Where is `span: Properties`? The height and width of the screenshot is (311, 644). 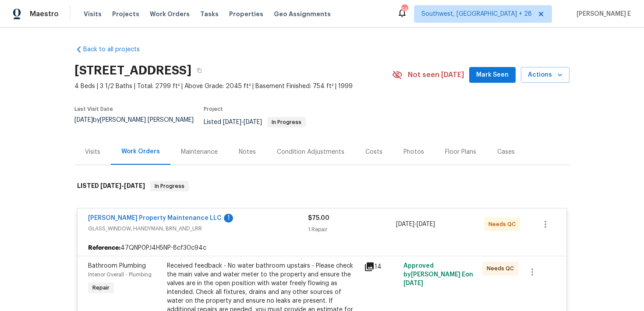 span: Properties is located at coordinates (247, 14).